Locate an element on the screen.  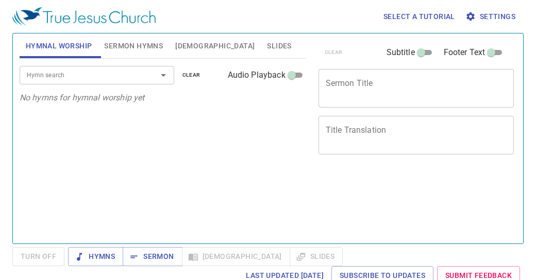
button: Open is located at coordinates (163, 75).